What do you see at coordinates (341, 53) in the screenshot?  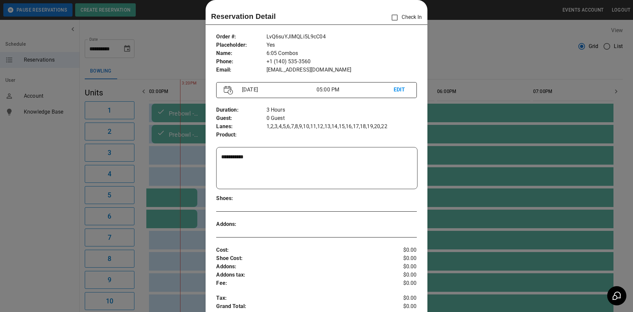 I see `p: 6:05 Combos` at bounding box center [341, 53].